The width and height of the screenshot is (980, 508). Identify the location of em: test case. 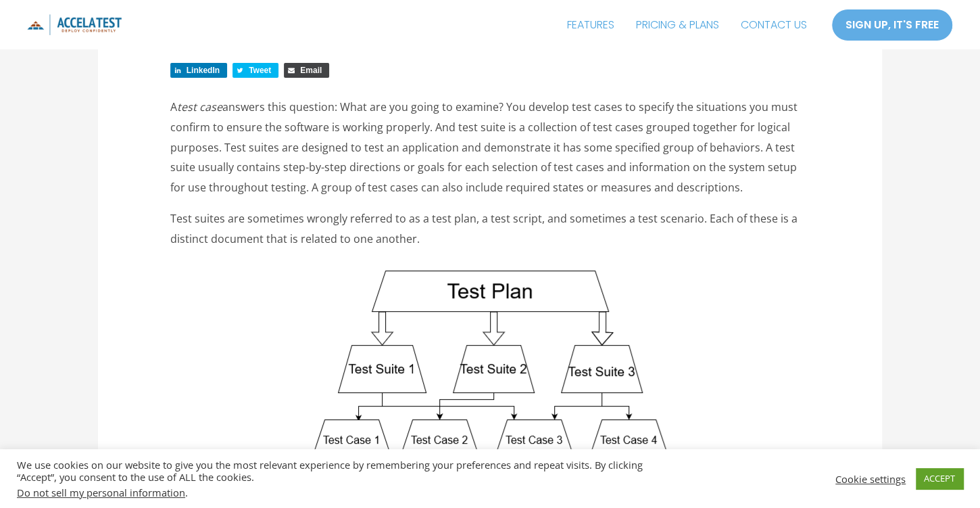
(199, 107).